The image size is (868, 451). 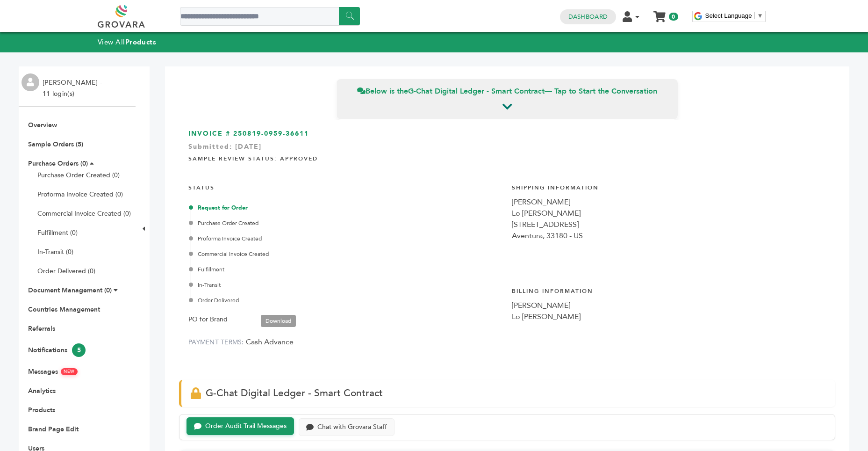 I want to click on div: Proforma Invoice Created, so click(x=346, y=239).